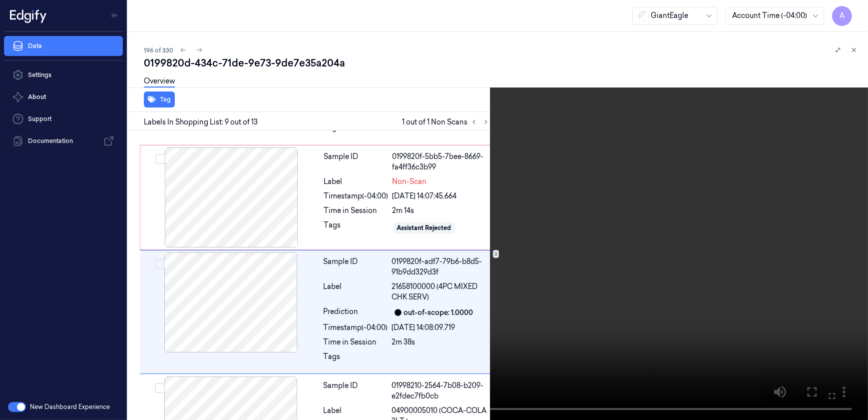  What do you see at coordinates (441, 391) in the screenshot?
I see `div: 01998210-2564-7b08-b209-e2fdec7fb0cb` at bounding box center [441, 391].